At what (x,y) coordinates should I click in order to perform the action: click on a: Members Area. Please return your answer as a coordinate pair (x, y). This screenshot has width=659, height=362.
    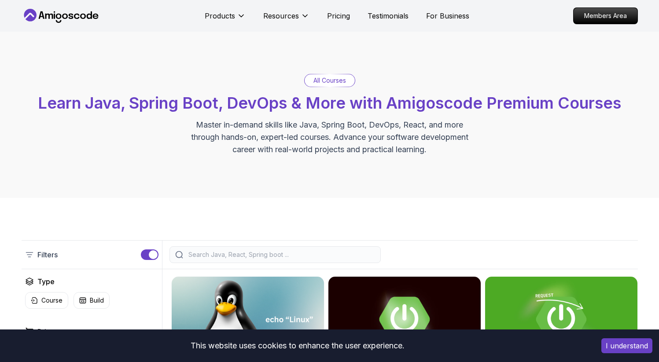
    Looking at the image, I should click on (605, 16).